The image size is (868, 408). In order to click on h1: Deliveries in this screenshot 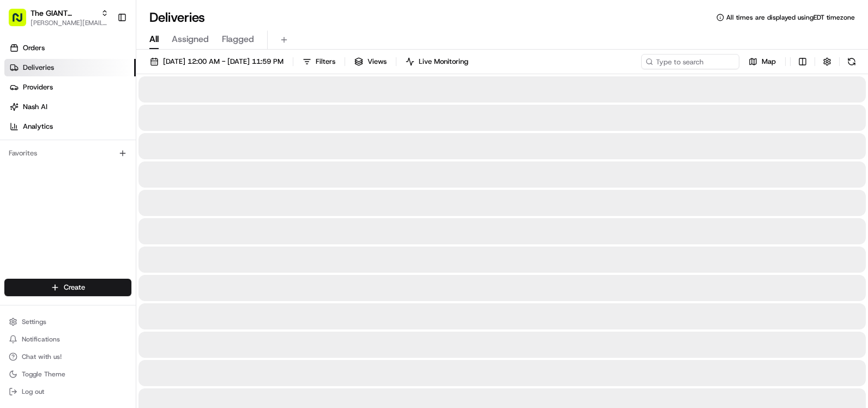, I will do `click(177, 18)`.